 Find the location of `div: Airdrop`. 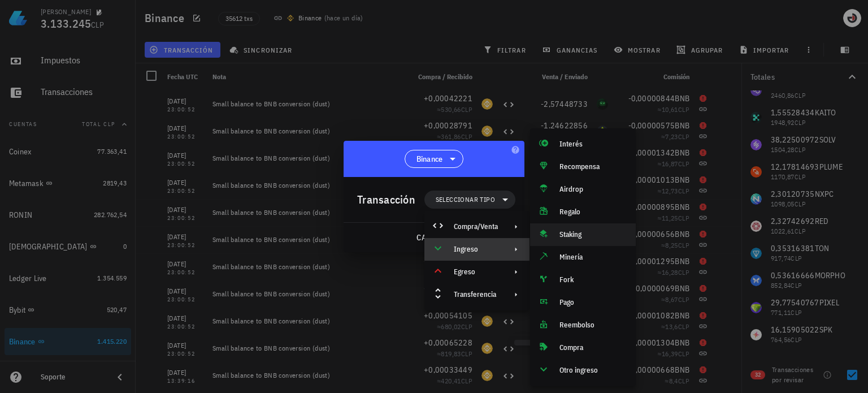

div: Airdrop is located at coordinates (593, 190).